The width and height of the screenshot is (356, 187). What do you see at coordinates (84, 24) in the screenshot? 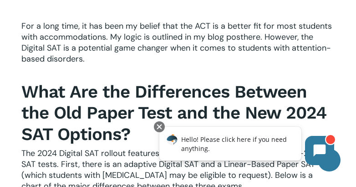
I see `span: Hello! Please click here if you need anything.` at bounding box center [84, 24].